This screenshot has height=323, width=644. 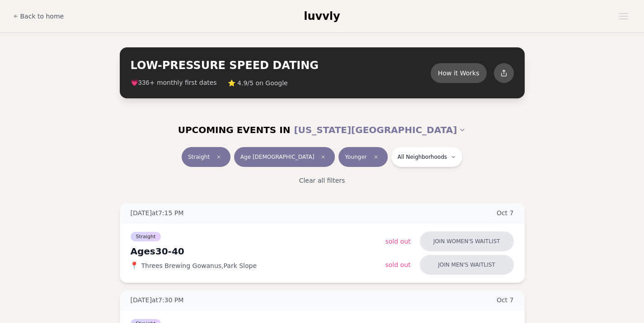 What do you see at coordinates (363, 157) in the screenshot?
I see `button: YoungerClear preference` at bounding box center [363, 157].